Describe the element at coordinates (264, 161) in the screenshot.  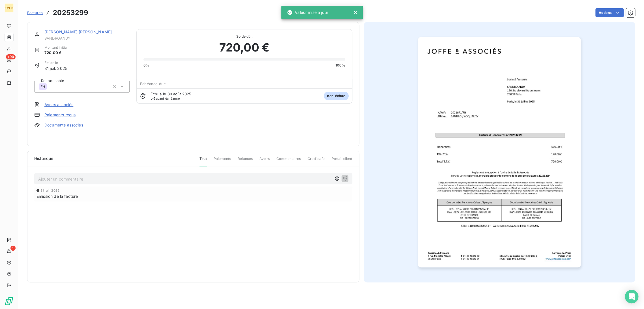
I see `span: Avoirs` at that location.